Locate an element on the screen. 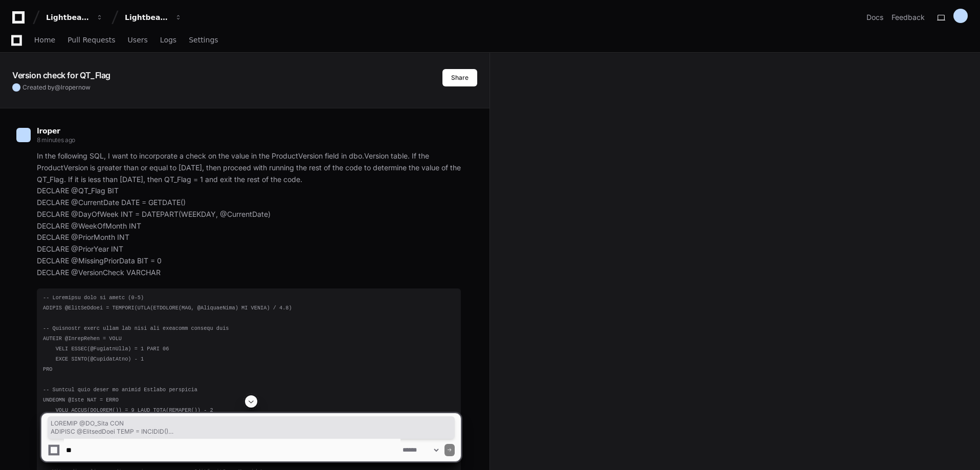 The image size is (980, 470). span: Settings is located at coordinates (203, 40).